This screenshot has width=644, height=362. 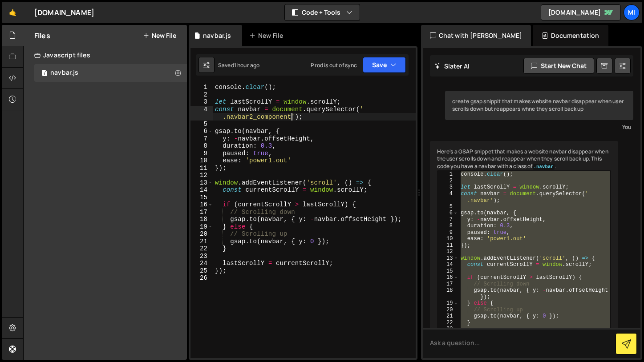 What do you see at coordinates (44, 74) in the screenshot?
I see `span: 1` at bounding box center [44, 74].